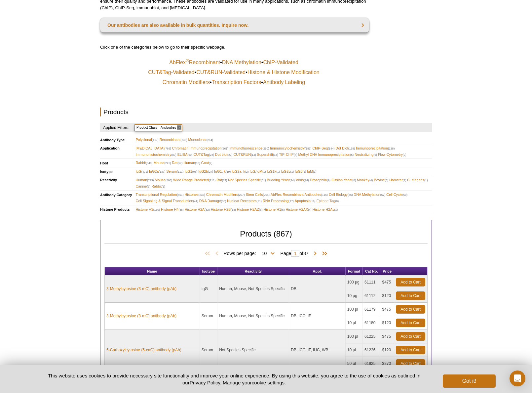 The height and width of the screenshot is (393, 532). What do you see at coordinates (205, 382) in the screenshot?
I see `a: Privacy Policy` at bounding box center [205, 382].